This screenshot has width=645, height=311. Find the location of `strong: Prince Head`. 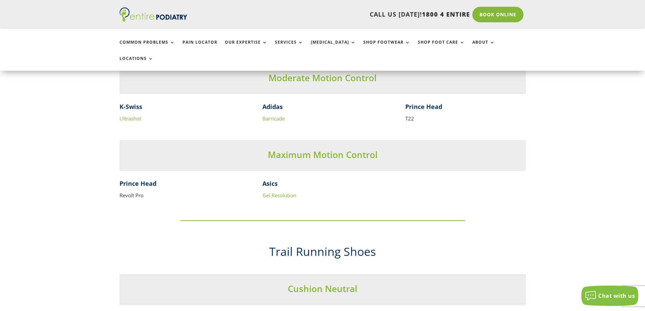

strong: Prince Head is located at coordinates (424, 107).